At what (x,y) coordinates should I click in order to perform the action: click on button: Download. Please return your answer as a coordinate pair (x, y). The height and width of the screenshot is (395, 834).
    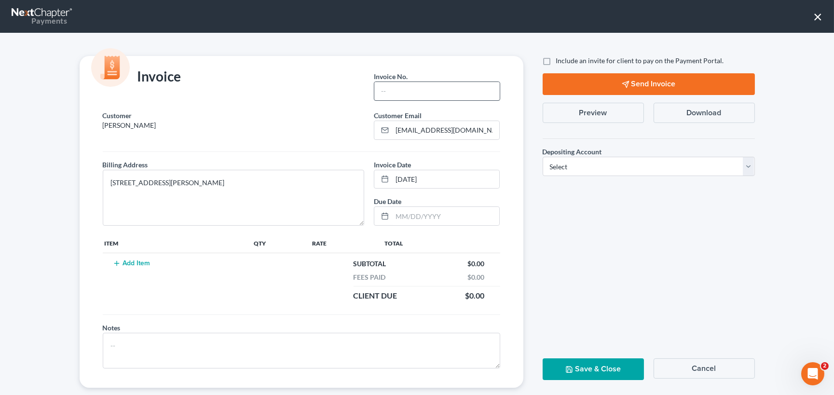
    Looking at the image, I should click on (704, 113).